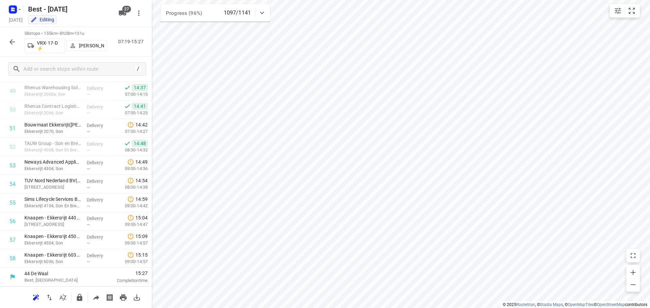 The image size is (650, 308). I want to click on a: OpenMapTiles, so click(580, 305).